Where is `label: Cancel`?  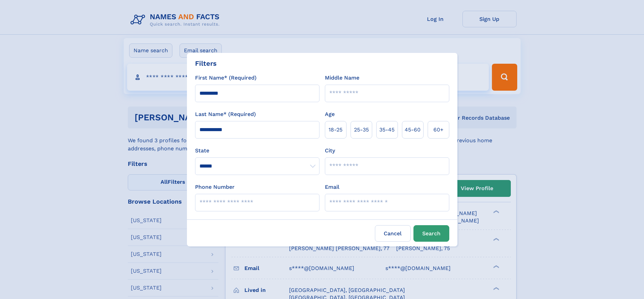
label: Cancel is located at coordinates (393, 233).